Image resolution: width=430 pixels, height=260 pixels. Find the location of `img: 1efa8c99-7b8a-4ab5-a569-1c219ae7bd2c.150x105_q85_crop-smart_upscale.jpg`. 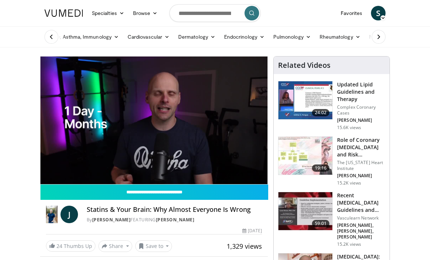

img: 1efa8c99-7b8a-4ab5-a569-1c219ae7bd2c.150x105_q85_crop-smart_upscale.jpg is located at coordinates (305, 156).